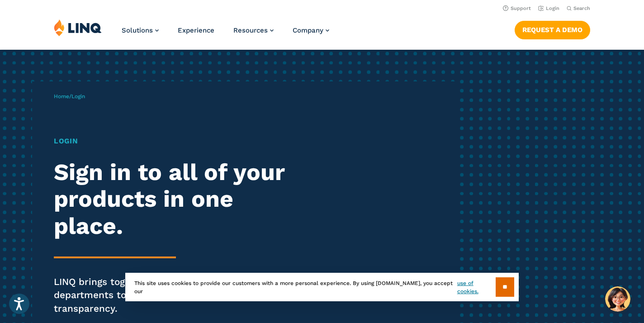  Describe the element at coordinates (225, 34) in the screenshot. I see `nav: Primary Navigation` at that location.